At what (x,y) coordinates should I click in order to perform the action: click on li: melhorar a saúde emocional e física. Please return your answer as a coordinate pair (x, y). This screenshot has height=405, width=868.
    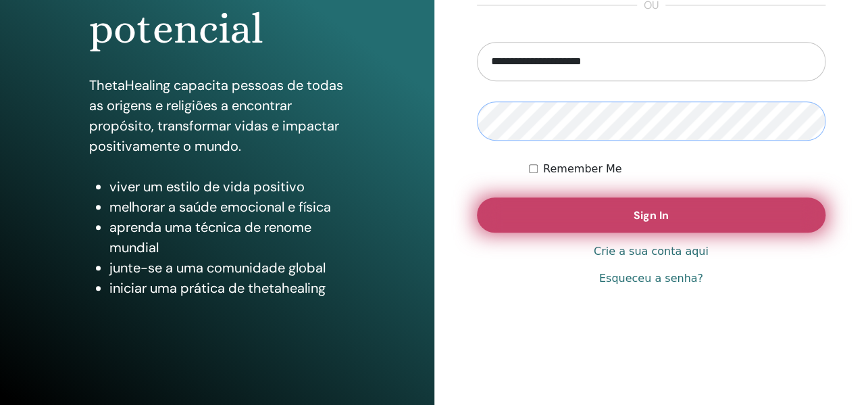
    Looking at the image, I should click on (227, 207).